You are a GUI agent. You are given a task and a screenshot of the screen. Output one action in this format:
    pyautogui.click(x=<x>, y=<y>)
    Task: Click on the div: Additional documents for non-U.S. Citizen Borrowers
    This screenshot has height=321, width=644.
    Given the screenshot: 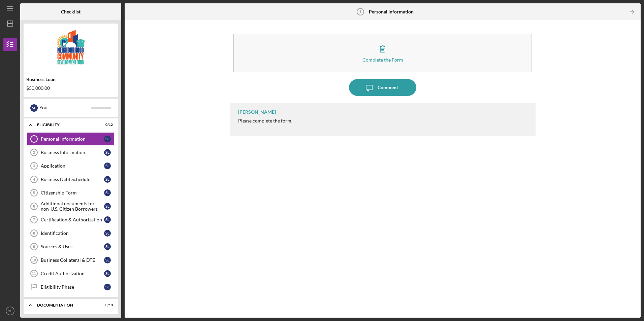 What is the action you would take?
    pyautogui.click(x=72, y=206)
    